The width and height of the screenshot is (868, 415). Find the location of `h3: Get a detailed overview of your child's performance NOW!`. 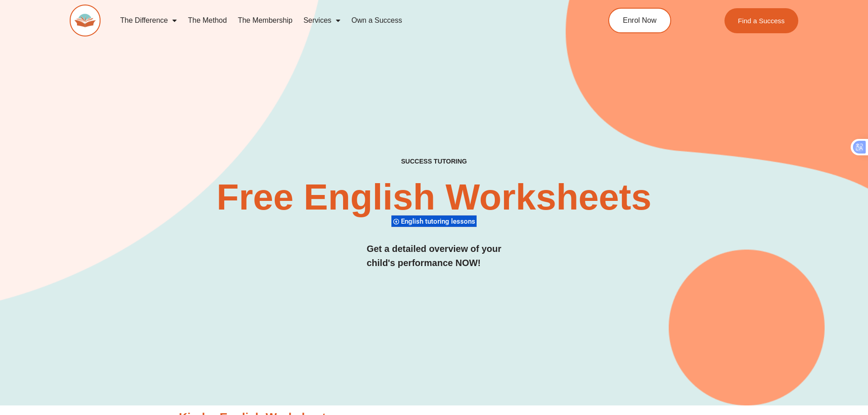

h3: Get a detailed overview of your child's performance NOW! is located at coordinates (434, 256).